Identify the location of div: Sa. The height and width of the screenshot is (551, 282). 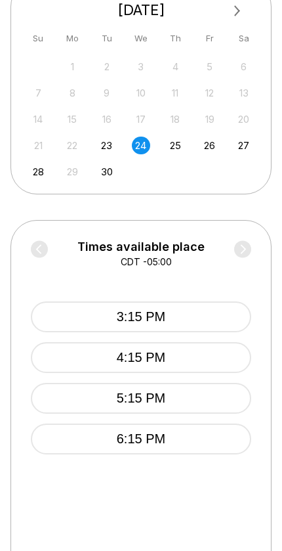
(244, 38).